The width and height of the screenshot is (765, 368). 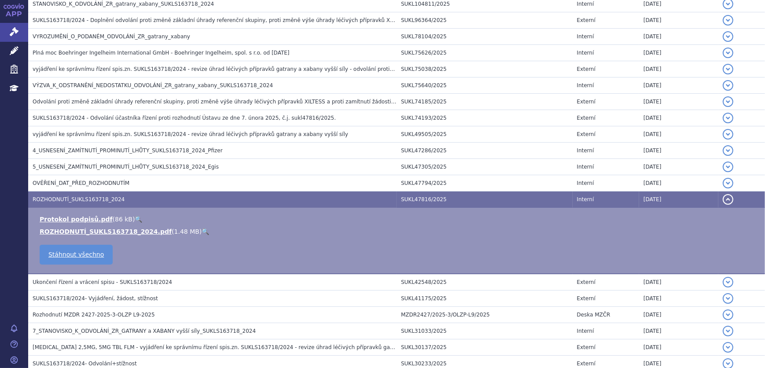 I want to click on td: SUKL96364/2025, so click(x=484, y=20).